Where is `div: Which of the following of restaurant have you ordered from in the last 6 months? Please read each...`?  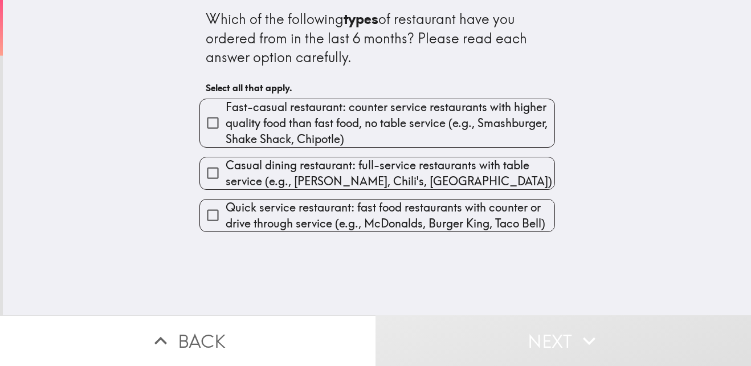
div: Which of the following of restaurant have you ordered from in the last 6 months? Please read each... is located at coordinates (377, 38).